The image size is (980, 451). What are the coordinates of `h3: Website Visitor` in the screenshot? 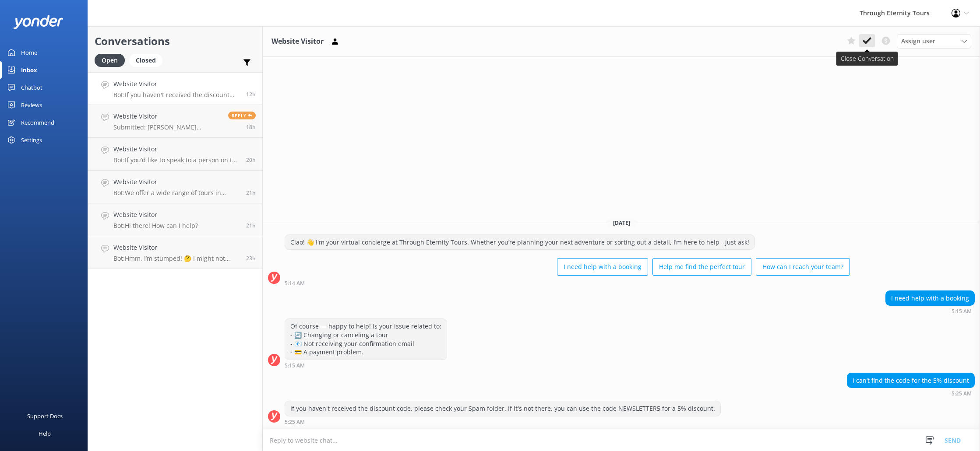 It's located at (297, 41).